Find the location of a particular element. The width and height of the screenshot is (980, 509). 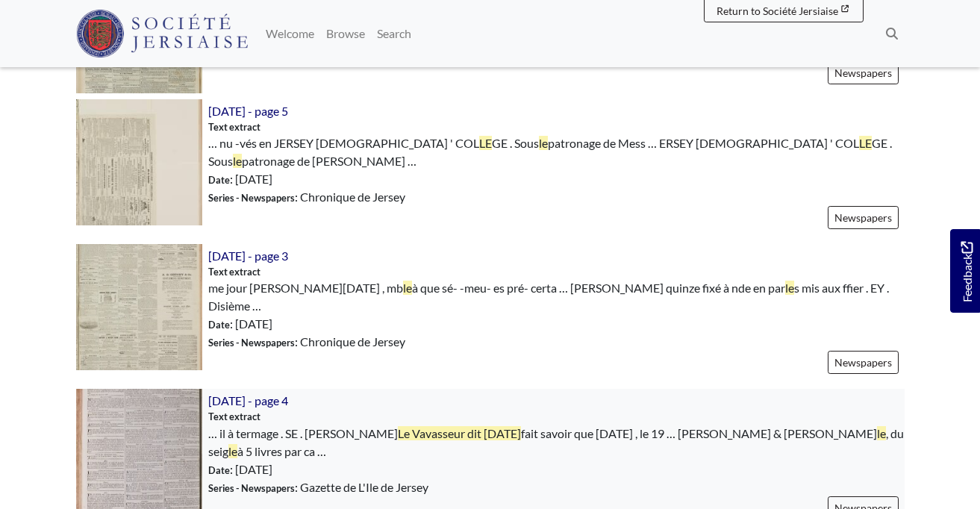

span: Return to Société Jersiaise is located at coordinates (777, 11).